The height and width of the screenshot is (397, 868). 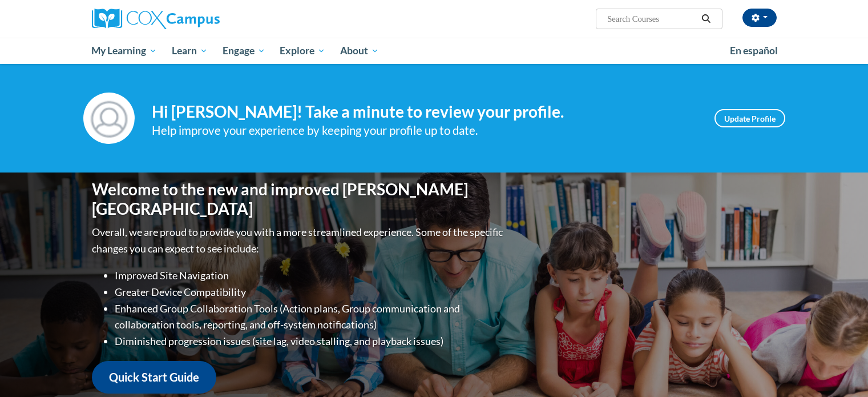 I want to click on span: About, so click(x=359, y=51).